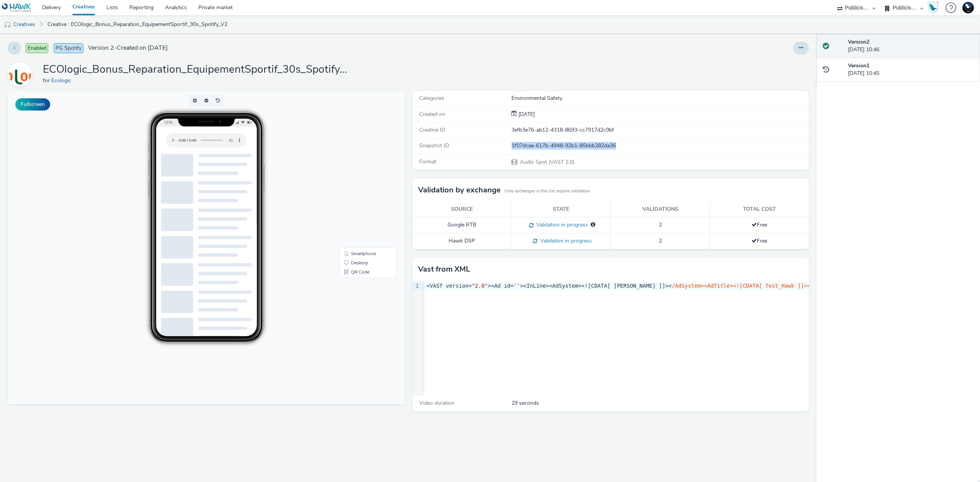 Image resolution: width=980 pixels, height=482 pixels. What do you see at coordinates (434, 146) in the screenshot?
I see `span: Snapshot ID` at bounding box center [434, 146].